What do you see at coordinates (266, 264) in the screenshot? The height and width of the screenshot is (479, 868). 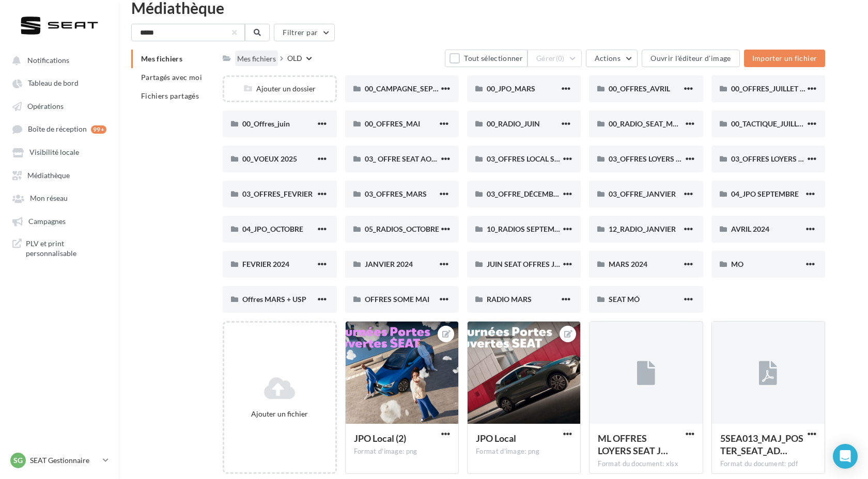 I see `span: FEVRIER 2024` at bounding box center [266, 264].